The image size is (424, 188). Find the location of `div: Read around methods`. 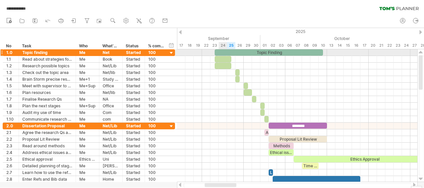

div: Read around methods is located at coordinates (47, 146).